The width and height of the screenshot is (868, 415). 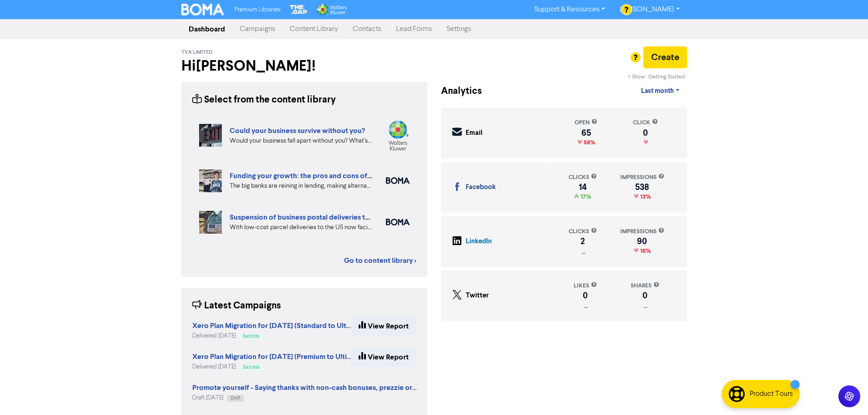 I want to click on img: The Gap, so click(x=299, y=9).